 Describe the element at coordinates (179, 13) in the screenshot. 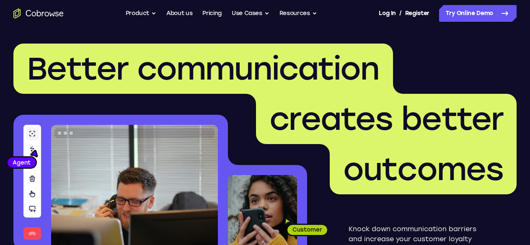

I see `a: About us` at that location.